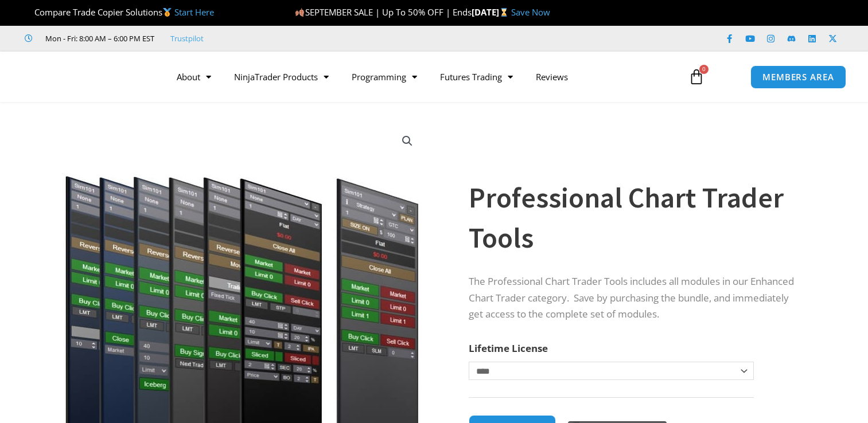 This screenshot has width=868, height=423. I want to click on span: SEPTEMBER SALE | Up To 50% OFF | Ends, so click(383, 12).